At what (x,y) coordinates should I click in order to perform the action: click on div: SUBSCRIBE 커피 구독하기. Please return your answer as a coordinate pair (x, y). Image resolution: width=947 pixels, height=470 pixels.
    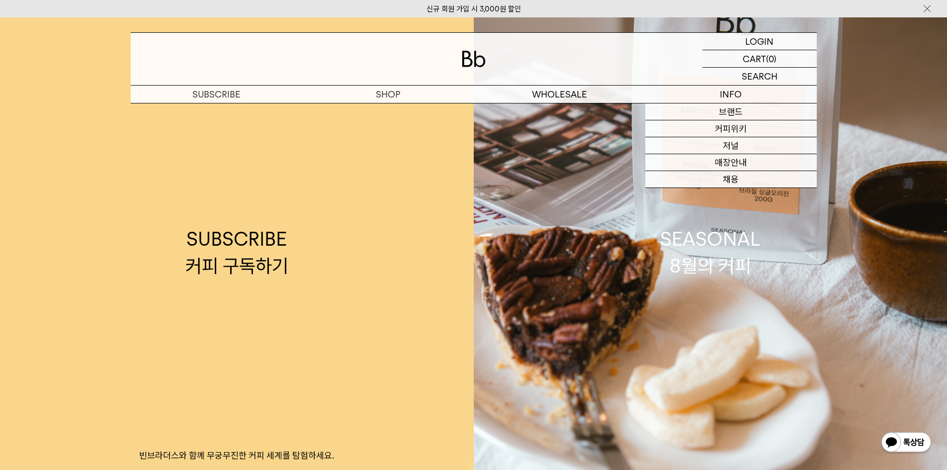
    Looking at the image, I should click on (237, 252).